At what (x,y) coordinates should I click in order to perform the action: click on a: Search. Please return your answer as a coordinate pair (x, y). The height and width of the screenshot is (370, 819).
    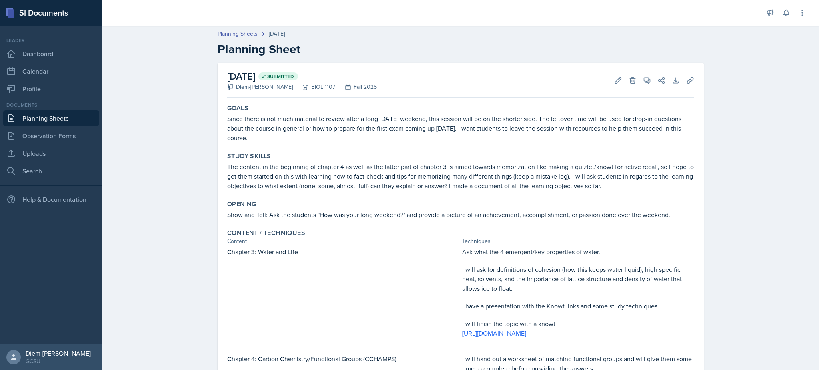
    Looking at the image, I should click on (51, 171).